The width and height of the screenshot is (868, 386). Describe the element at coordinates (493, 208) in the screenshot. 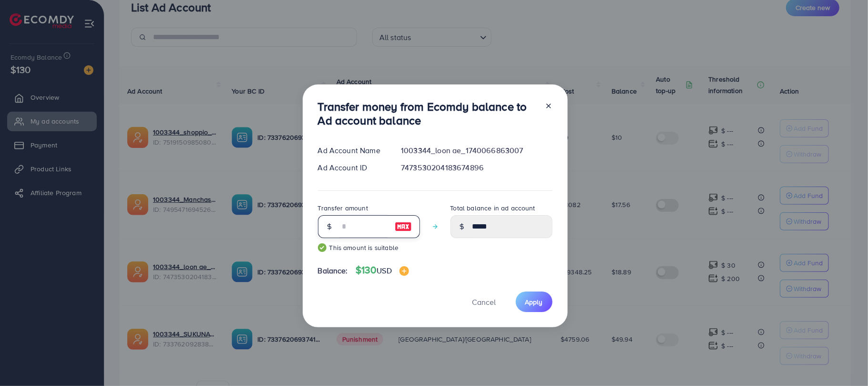

I see `label: Total balance in ad account` at that location.